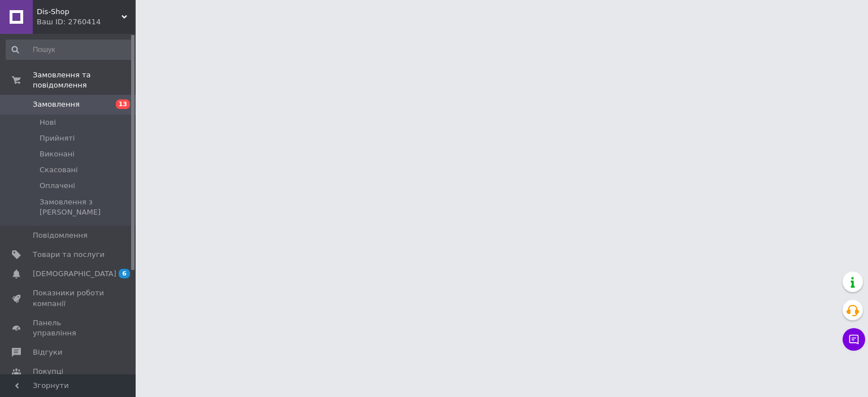 The height and width of the screenshot is (397, 868). What do you see at coordinates (57, 138) in the screenshot?
I see `span: Прийняті` at bounding box center [57, 138].